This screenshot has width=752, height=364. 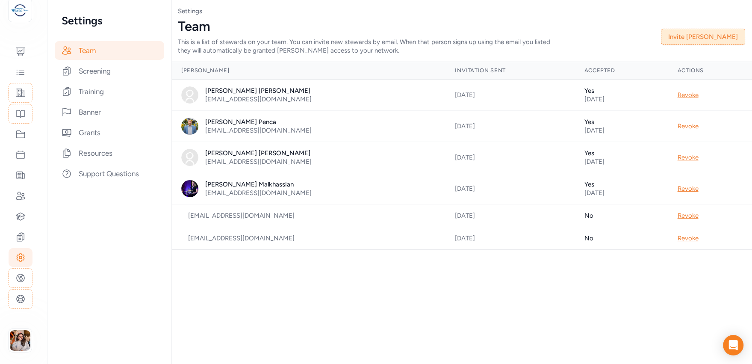 I want to click on div: Screening, so click(x=109, y=71).